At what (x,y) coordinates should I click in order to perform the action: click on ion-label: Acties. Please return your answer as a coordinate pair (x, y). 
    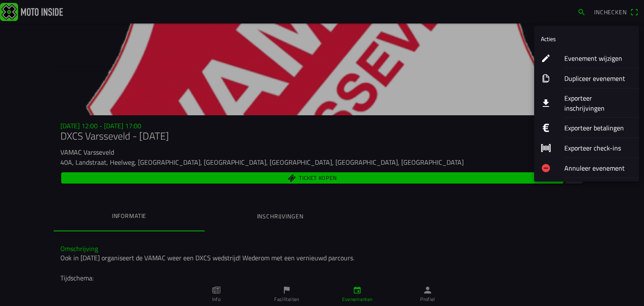
    Looking at the image, I should click on (548, 39).